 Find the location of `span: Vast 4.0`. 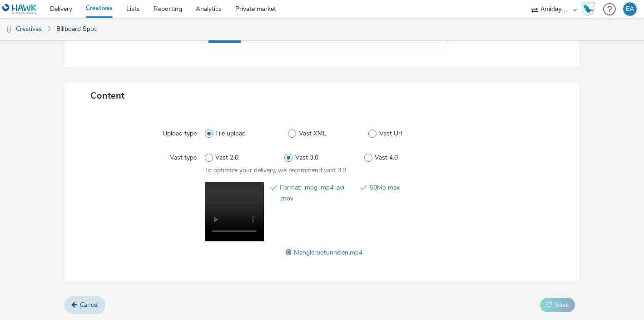

span: Vast 4.0 is located at coordinates (386, 158).